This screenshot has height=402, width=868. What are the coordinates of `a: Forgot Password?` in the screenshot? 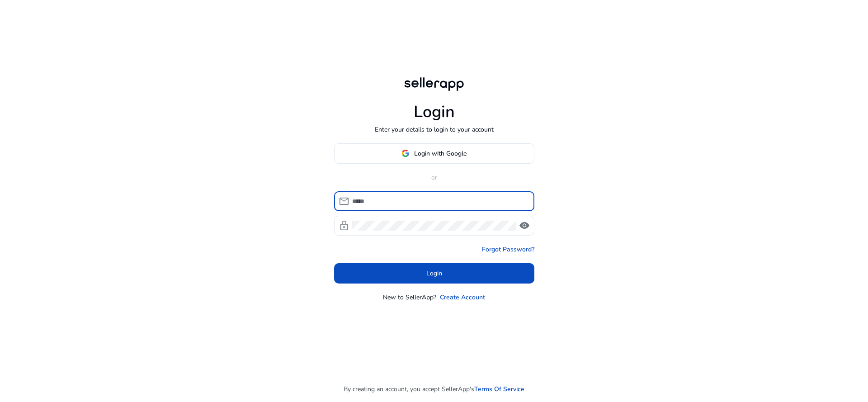 It's located at (508, 249).